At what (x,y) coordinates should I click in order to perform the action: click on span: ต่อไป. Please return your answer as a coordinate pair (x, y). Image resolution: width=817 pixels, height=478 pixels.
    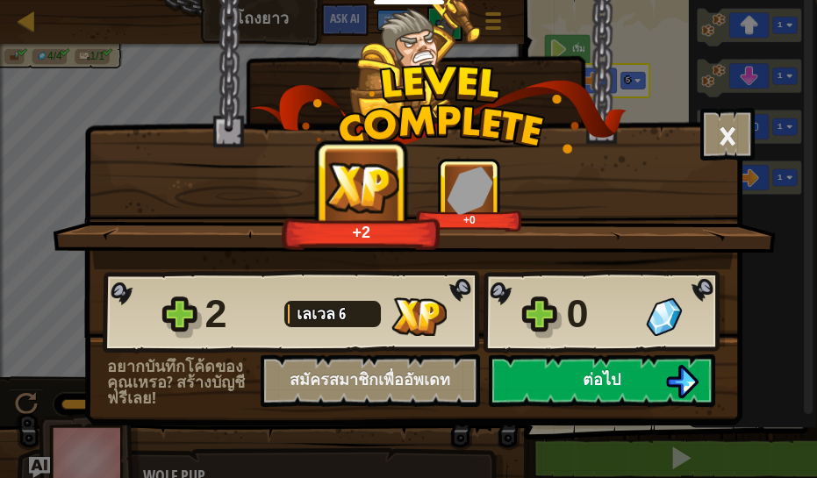
    Looking at the image, I should click on (601, 379).